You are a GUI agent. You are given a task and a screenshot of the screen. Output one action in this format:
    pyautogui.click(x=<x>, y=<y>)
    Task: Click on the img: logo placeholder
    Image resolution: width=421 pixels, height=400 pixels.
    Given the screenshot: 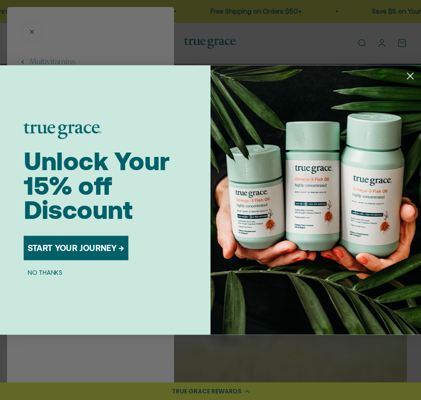 What is the action you would take?
    pyautogui.click(x=62, y=131)
    